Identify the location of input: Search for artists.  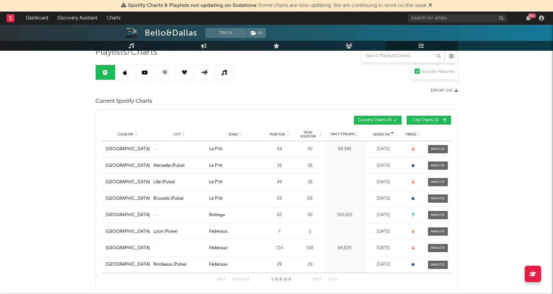
(458, 18).